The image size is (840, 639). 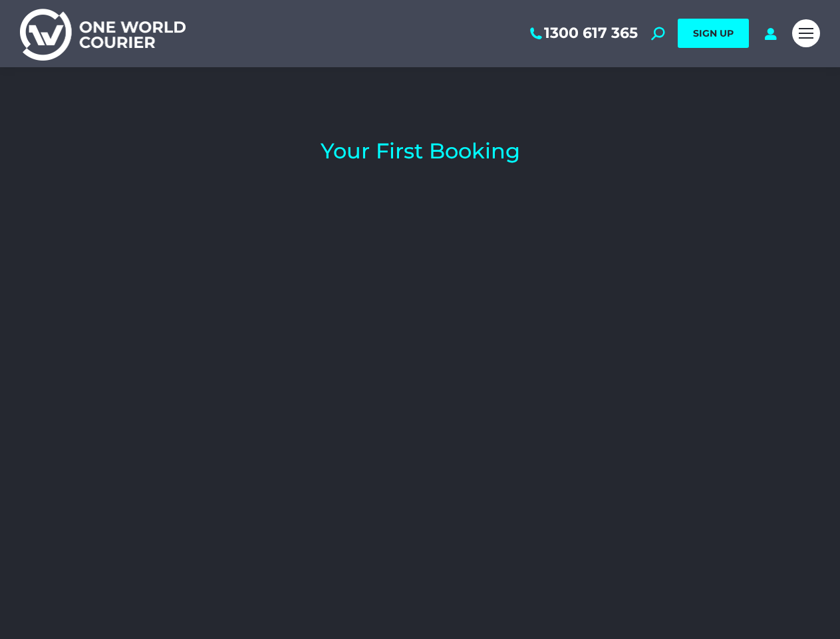 What do you see at coordinates (713, 33) in the screenshot?
I see `span: SIGN UP` at bounding box center [713, 33].